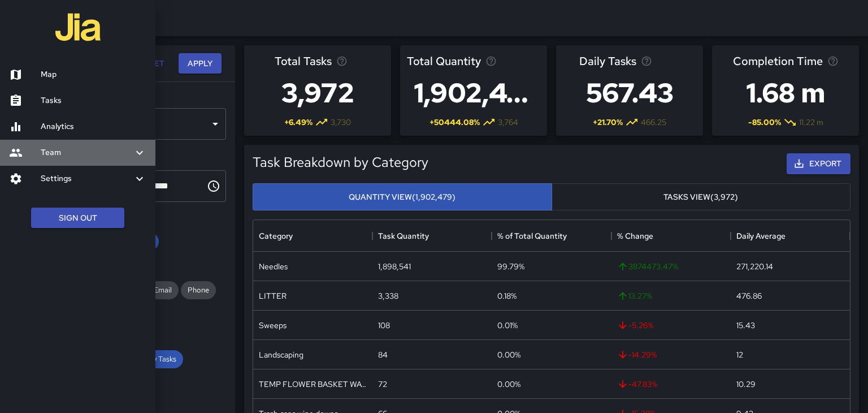 The image size is (868, 413). I want to click on button: Sign Out, so click(78, 218).